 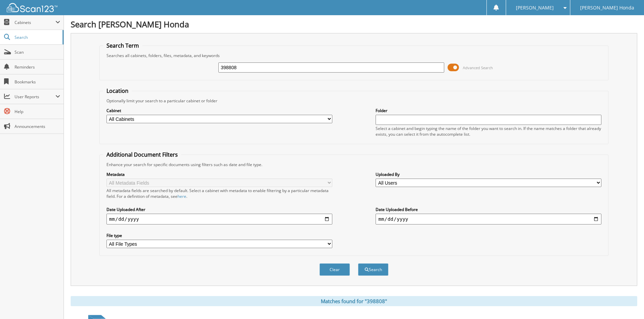 What do you see at coordinates (488, 209) in the screenshot?
I see `label: Date Uploaded Before` at bounding box center [488, 209].